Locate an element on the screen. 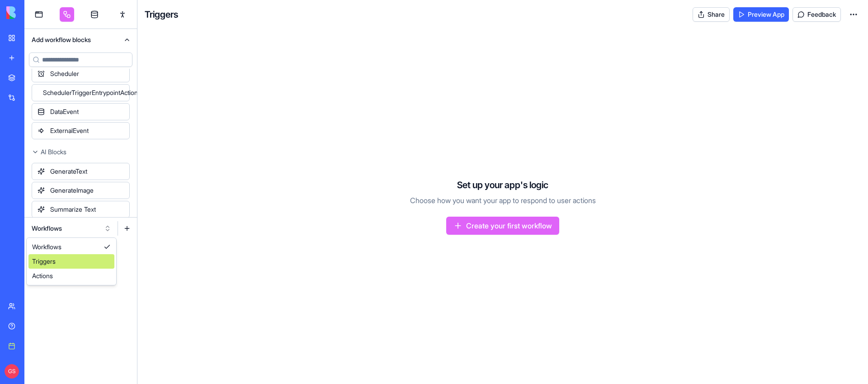  div: Suggestions is located at coordinates (72, 262).